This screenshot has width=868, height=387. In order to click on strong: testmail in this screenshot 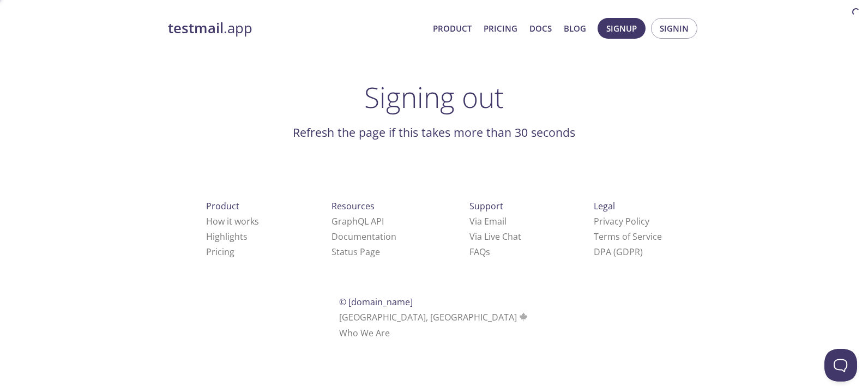, I will do `click(196, 28)`.